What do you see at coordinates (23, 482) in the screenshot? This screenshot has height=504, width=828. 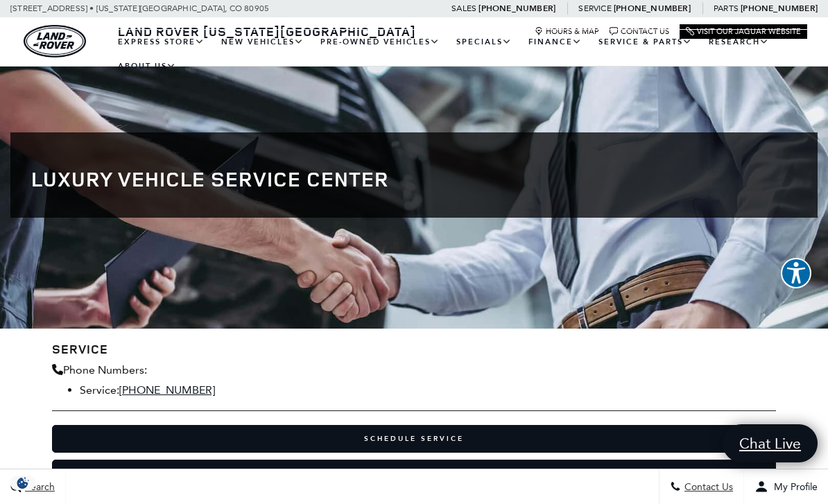 I see `section: Click to Open Cookie Consent Modal` at bounding box center [23, 482].